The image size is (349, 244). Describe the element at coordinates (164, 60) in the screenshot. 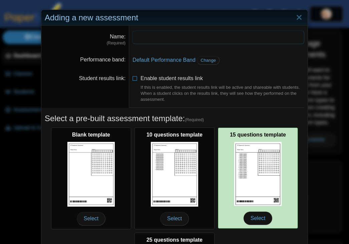

I see `a: Default Performance Band` at that location.